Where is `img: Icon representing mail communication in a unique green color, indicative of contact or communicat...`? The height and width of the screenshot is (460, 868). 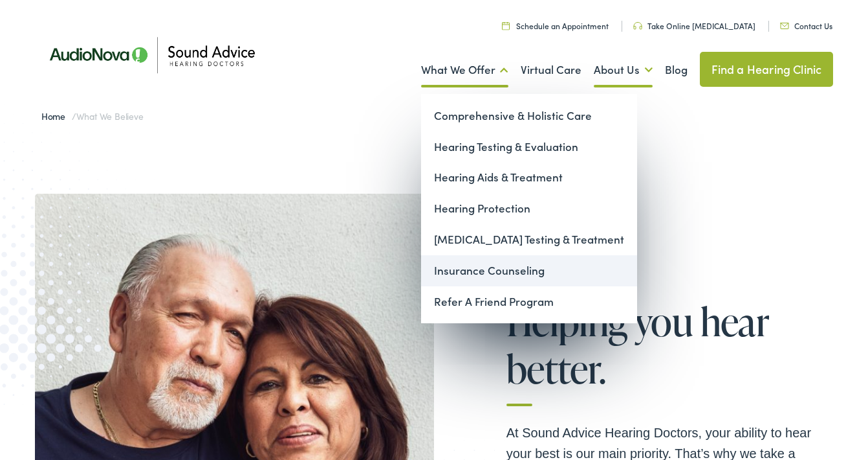
img: Icon representing mail communication in a unique green color, indicative of contact or communicat... is located at coordinates (785, 26).